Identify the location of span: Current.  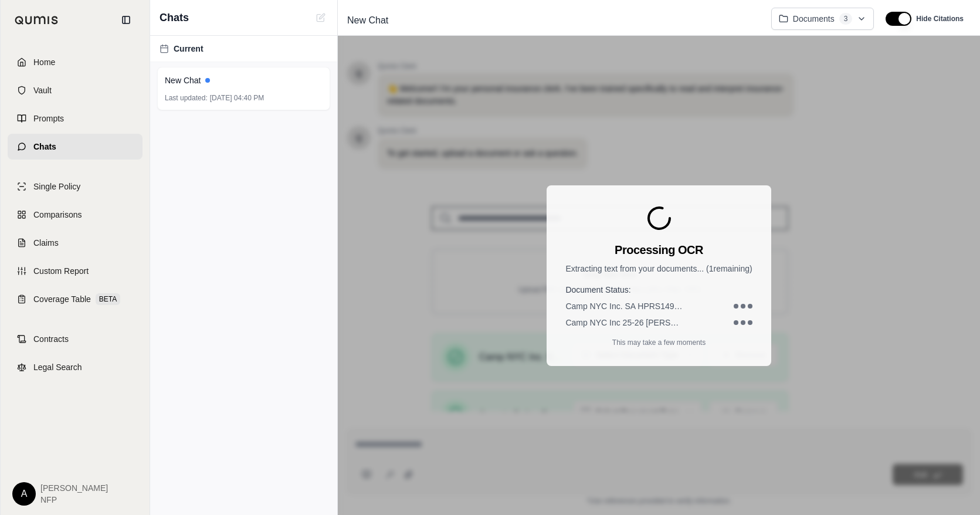
(188, 49).